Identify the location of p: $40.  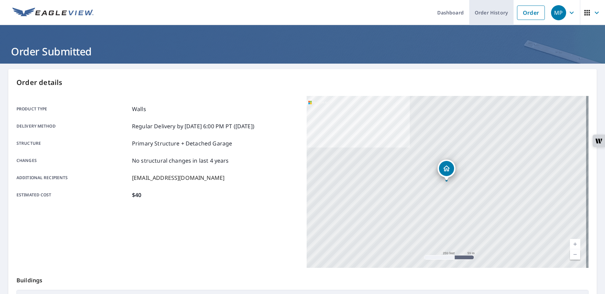
(136, 195).